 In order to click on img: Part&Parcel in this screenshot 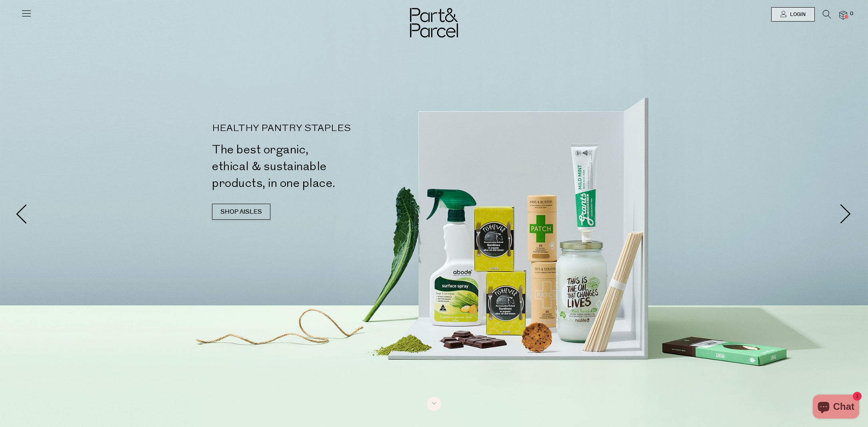, I will do `click(434, 22)`.